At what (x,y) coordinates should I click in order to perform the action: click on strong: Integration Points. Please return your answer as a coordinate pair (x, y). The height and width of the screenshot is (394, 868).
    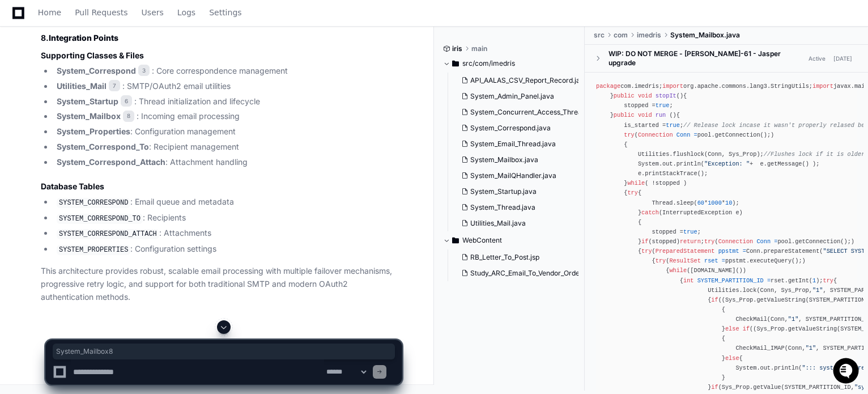
    Looking at the image, I should click on (83, 37).